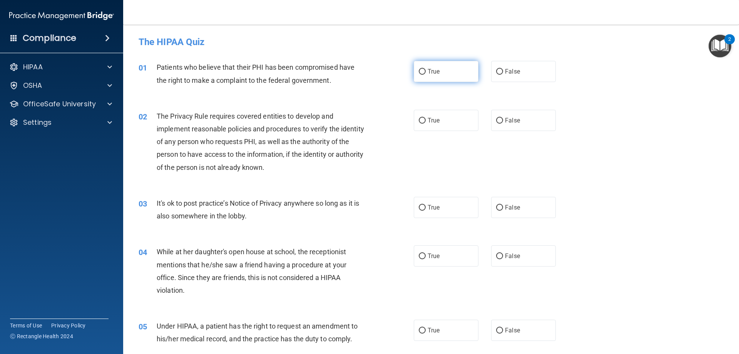 Image resolution: width=739 pixels, height=354 pixels. Describe the element at coordinates (720, 46) in the screenshot. I see `button: Open Resource Center, 2 new notifications` at that location.